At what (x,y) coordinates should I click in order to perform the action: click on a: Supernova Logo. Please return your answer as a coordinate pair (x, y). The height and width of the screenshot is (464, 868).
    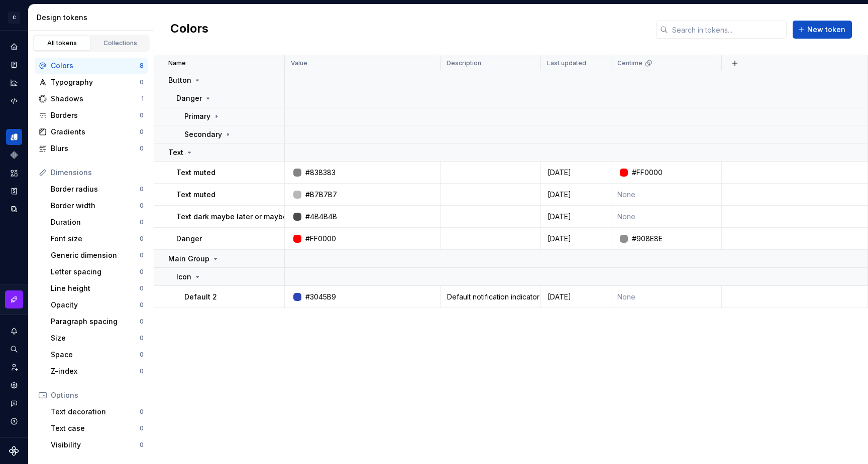
    Looking at the image, I should click on (14, 451).